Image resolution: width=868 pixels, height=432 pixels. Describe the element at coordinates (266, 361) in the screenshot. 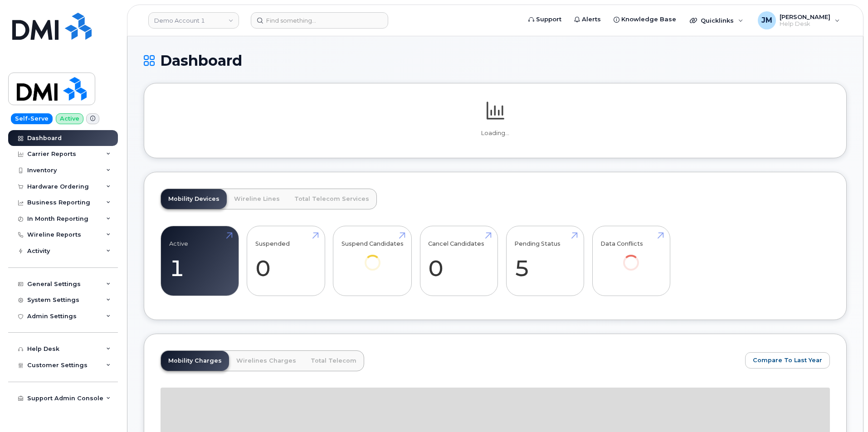

I see `a: Wirelines Charges` at that location.